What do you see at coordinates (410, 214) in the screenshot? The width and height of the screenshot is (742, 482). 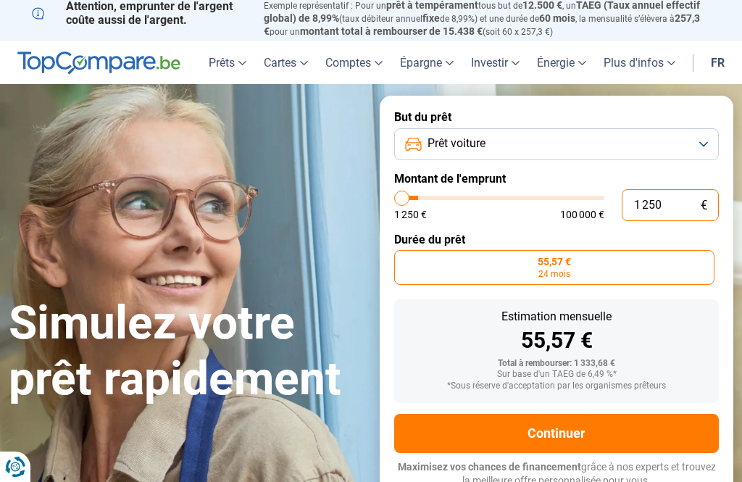 I see `span: 1 250 €` at bounding box center [410, 214].